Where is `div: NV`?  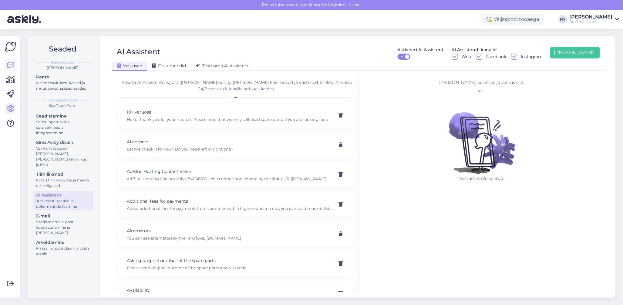
div: NV is located at coordinates (563, 19).